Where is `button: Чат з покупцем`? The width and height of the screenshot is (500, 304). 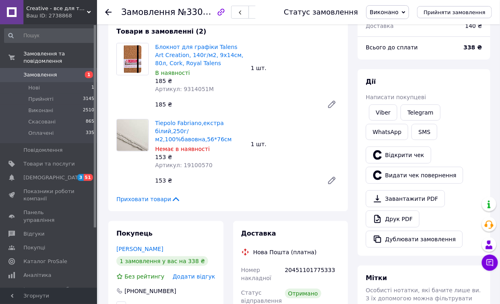
button: Чат з покупцем is located at coordinates (490, 262).